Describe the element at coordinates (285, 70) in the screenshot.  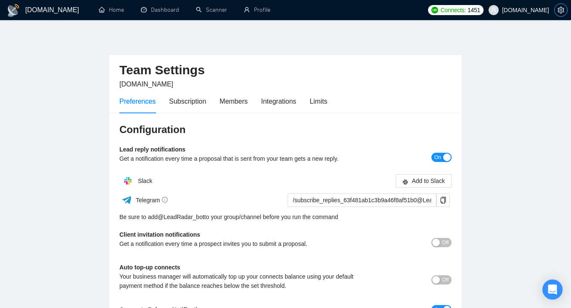
I see `h2: Team Settings` at that location.